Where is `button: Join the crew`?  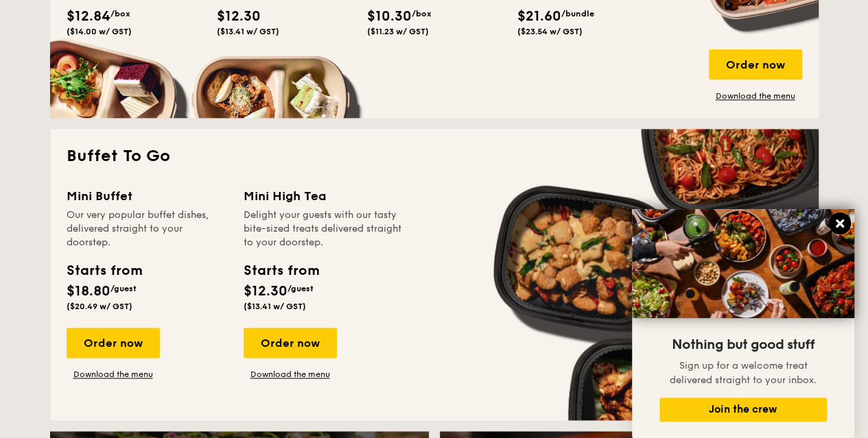 button: Join the crew is located at coordinates (743, 410).